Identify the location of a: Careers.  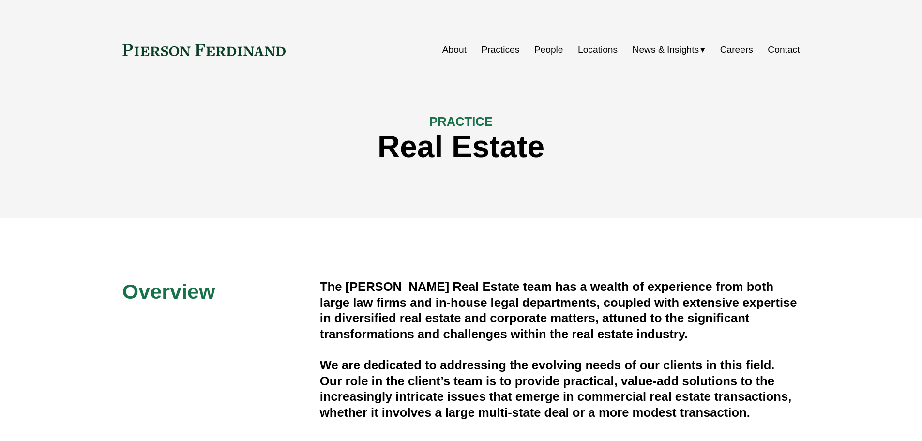
(736, 50).